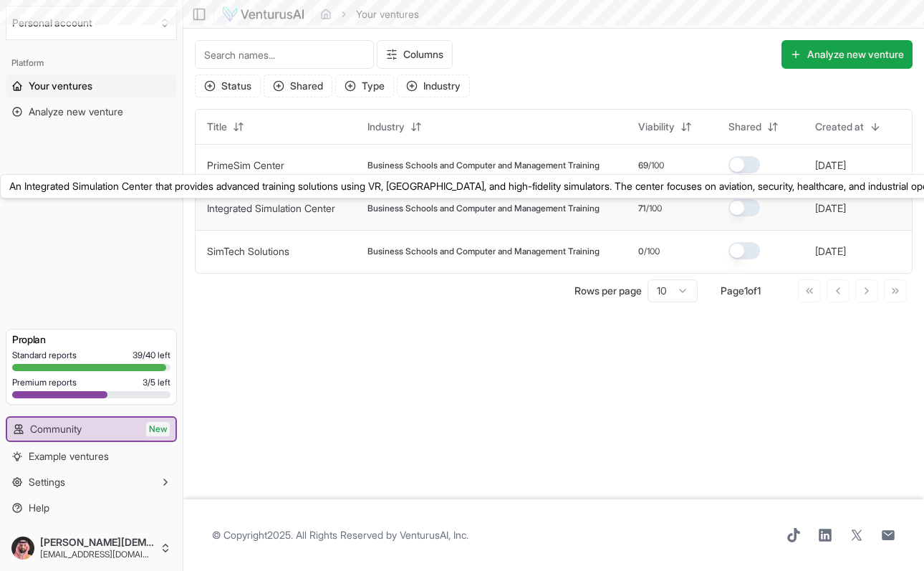 This screenshot has width=924, height=571. I want to click on h3: Pro plan, so click(91, 339).